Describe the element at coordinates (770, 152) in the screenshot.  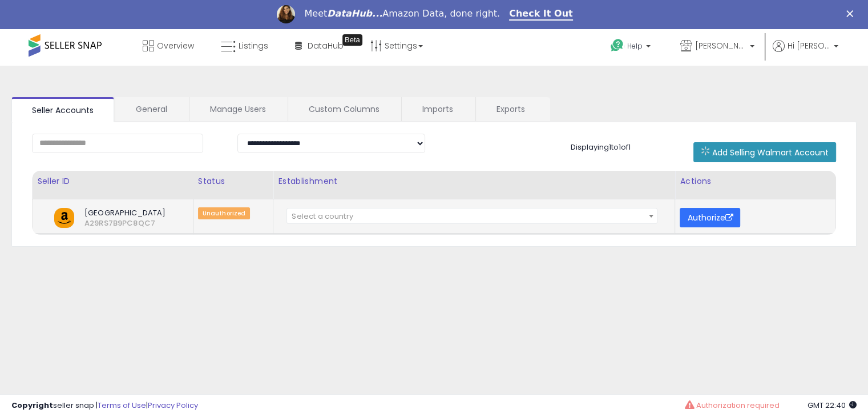
I see `span: Add Selling Walmart Account` at that location.